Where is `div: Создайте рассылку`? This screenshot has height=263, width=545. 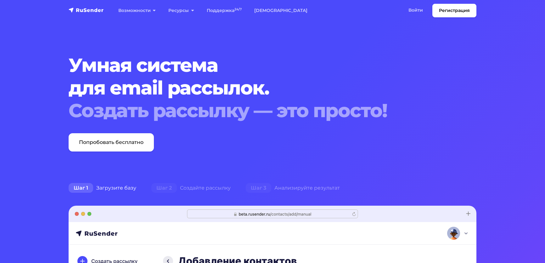 div: Создайте рассылку is located at coordinates (191, 188).